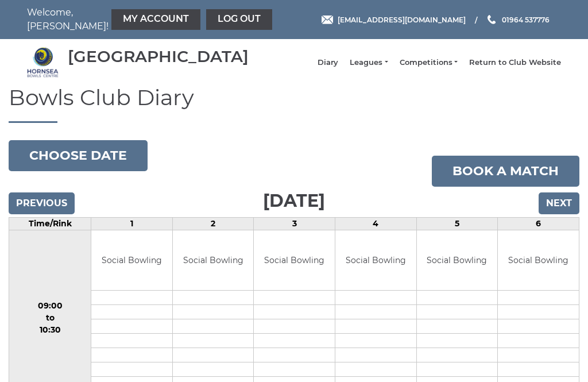  What do you see at coordinates (43, 62) in the screenshot?
I see `img: Hornsea Bowls Centre` at bounding box center [43, 62].